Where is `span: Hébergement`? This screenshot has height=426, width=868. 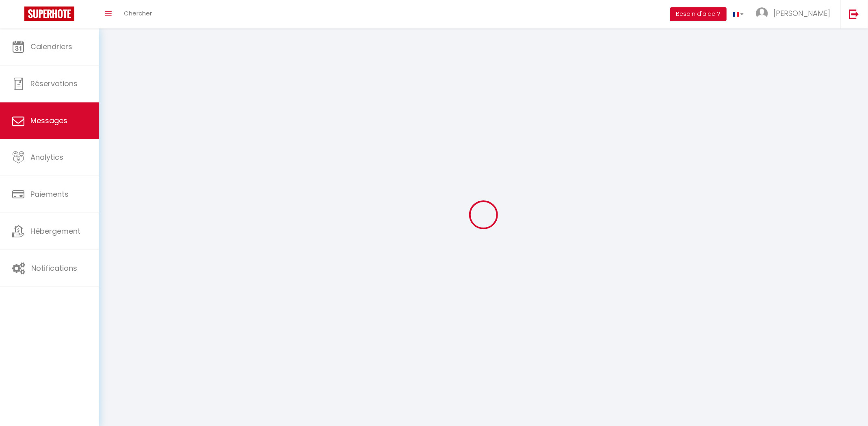 span: Hébergement is located at coordinates (55, 230).